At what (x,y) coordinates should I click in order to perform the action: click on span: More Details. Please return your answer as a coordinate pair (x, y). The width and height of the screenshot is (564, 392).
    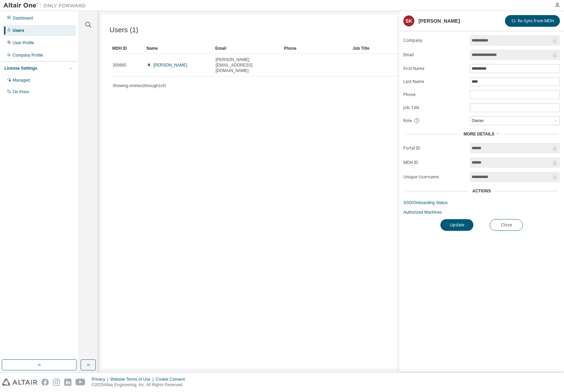
    Looking at the image, I should click on (478, 134).